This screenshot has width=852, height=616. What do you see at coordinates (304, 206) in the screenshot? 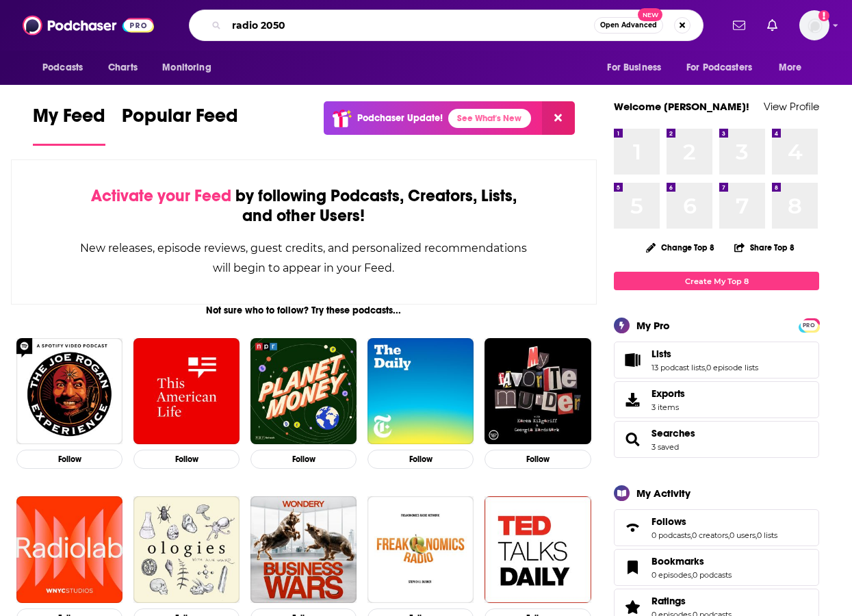
I see `div: by following Podcasts, Creators, Lists, and other Users!` at bounding box center [304, 206].